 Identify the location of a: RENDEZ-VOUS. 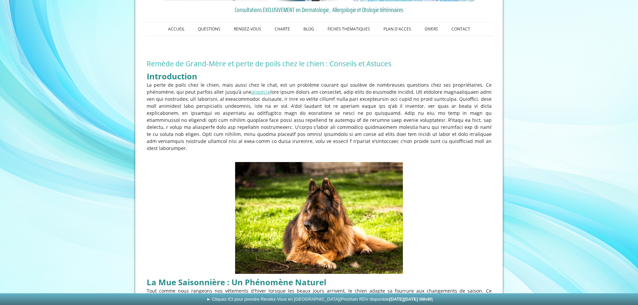
(247, 29).